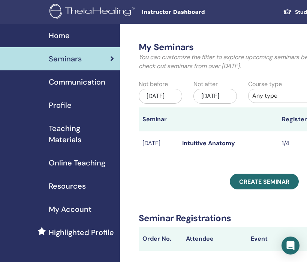 Image resolution: width=307 pixels, height=262 pixels. Describe the element at coordinates (160, 239) in the screenshot. I see `th: Order No.` at that location.